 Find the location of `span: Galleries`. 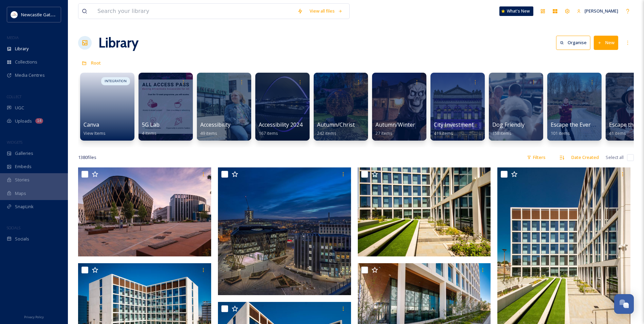

span: Galleries is located at coordinates (24, 153).